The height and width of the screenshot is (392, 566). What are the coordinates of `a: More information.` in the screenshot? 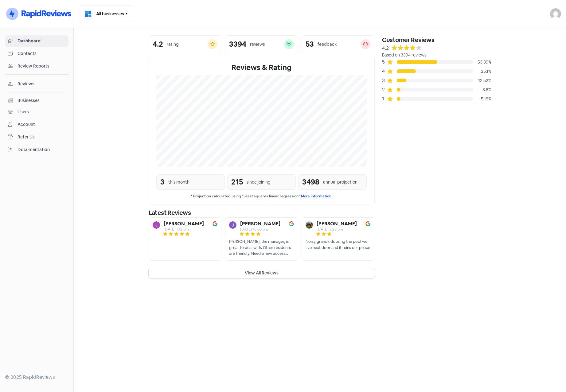 It's located at (317, 196).